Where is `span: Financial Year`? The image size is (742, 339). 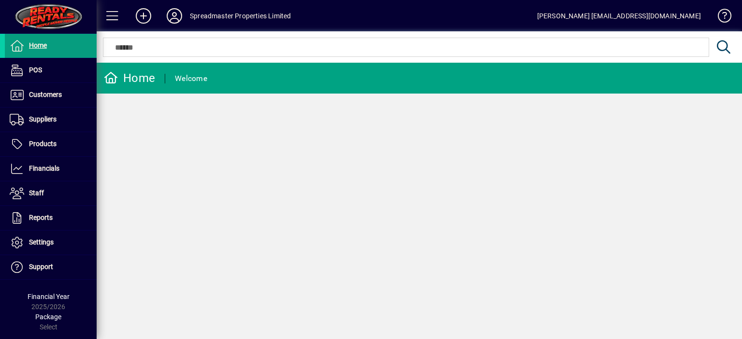 span: Financial Year is located at coordinates (48, 297).